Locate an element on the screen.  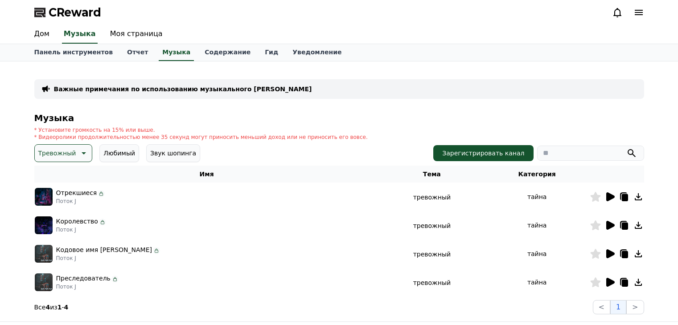
font: Моя страница is located at coordinates (136, 33).